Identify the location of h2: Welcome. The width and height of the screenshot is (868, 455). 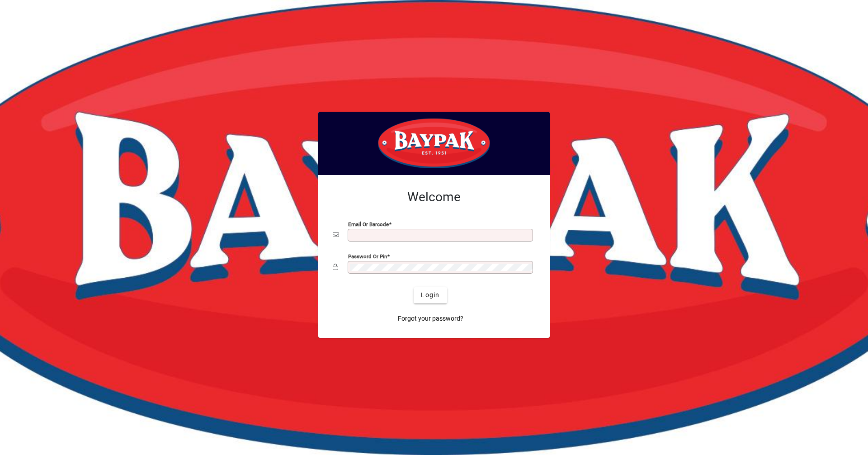
(434, 197).